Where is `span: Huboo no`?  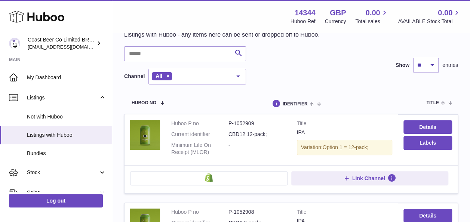
span: Huboo no is located at coordinates (144, 103).